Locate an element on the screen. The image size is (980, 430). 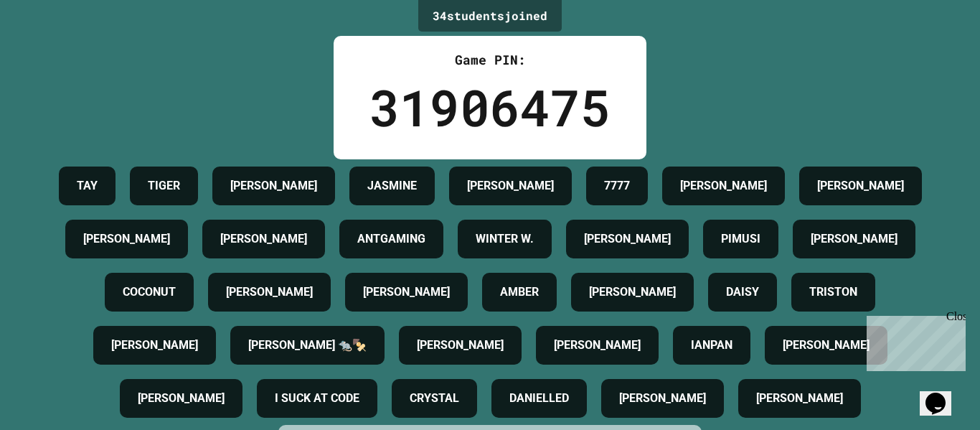
h4: IANPAN is located at coordinates (711, 346).